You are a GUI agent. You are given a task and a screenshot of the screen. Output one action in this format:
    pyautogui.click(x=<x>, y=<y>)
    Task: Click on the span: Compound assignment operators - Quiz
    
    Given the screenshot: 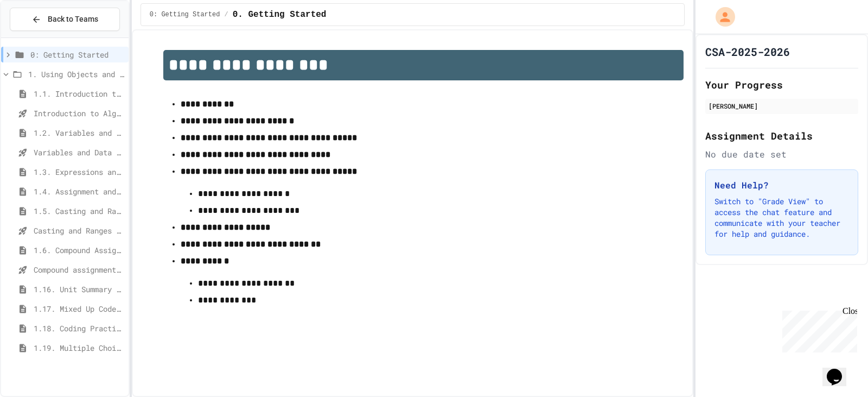 What is the action you would take?
    pyautogui.click(x=78, y=269)
    